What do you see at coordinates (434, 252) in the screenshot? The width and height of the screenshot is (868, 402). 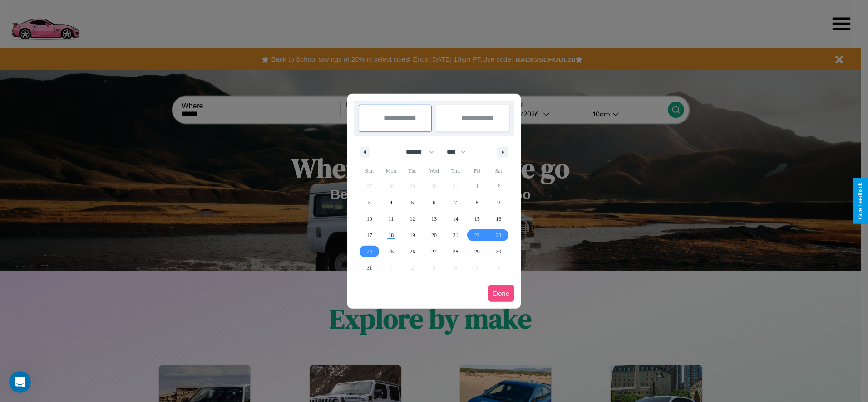 I see `span: 27` at bounding box center [434, 252].